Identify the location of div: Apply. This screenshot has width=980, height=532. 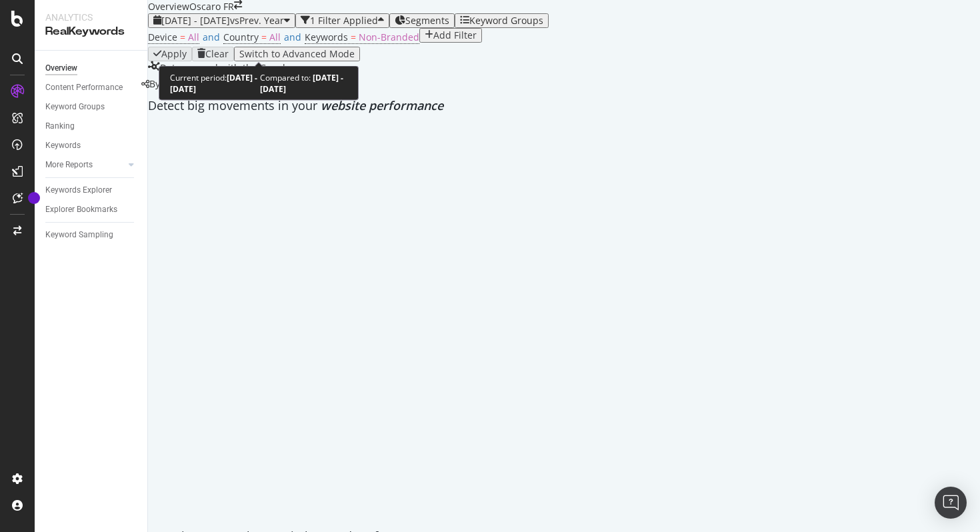
(174, 54).